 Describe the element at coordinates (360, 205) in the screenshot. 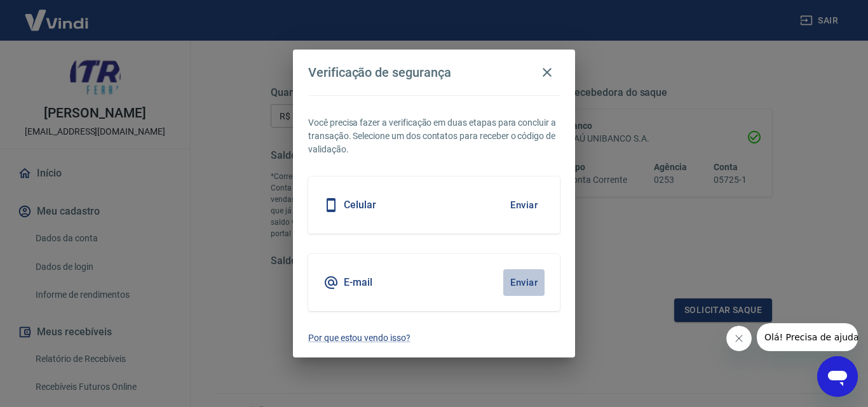

I see `h5: Celular` at that location.